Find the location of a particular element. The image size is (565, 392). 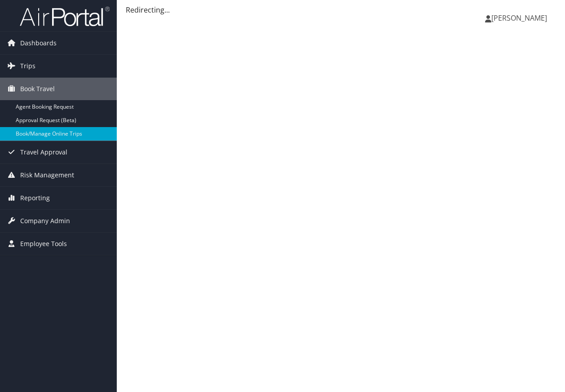

span: Book Travel is located at coordinates (37, 89).